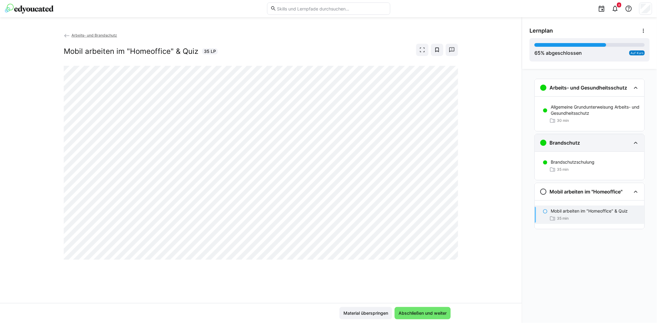 The image size is (657, 323). What do you see at coordinates (558, 53) in the screenshot?
I see `div: % abgeschlossen` at bounding box center [558, 53].